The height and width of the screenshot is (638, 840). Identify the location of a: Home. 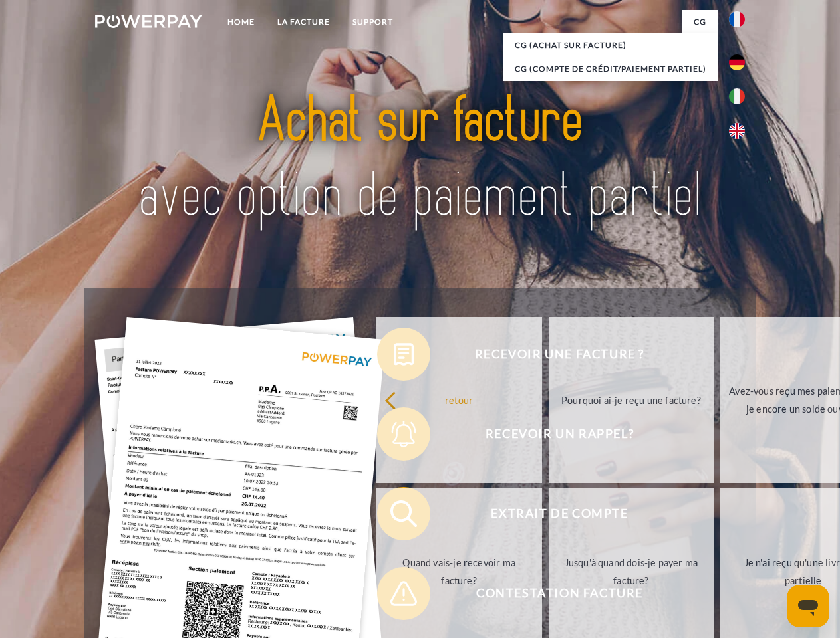
(241, 22).